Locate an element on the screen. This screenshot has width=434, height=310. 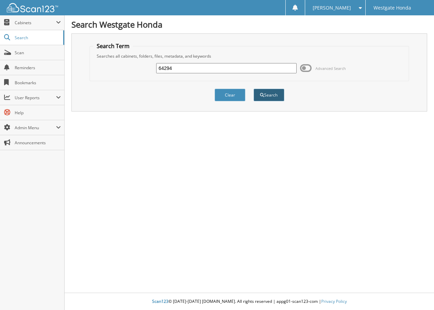
span: Cabinets is located at coordinates (35, 23).